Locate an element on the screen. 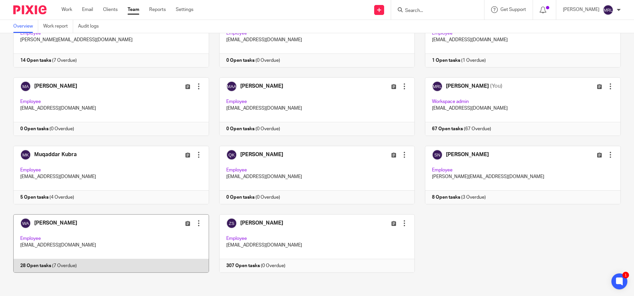 The image size is (634, 296). a: Settings is located at coordinates (184, 10).